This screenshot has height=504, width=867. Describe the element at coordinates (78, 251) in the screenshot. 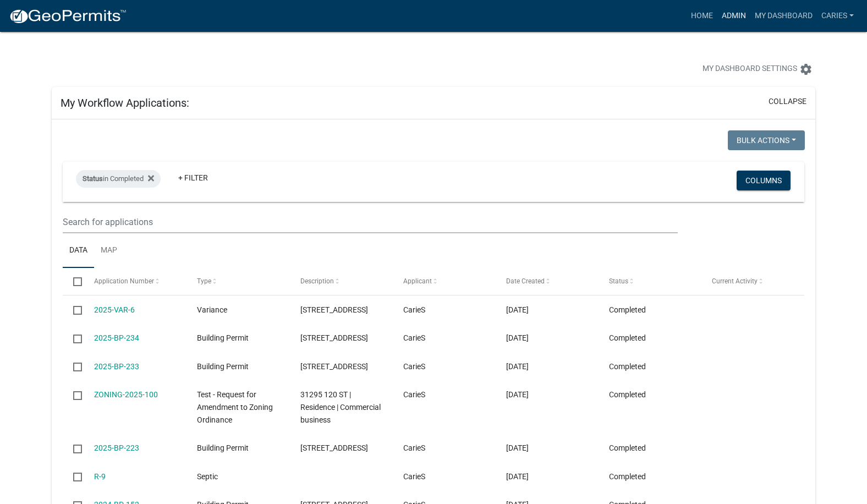

I see `a: Data` at that location.